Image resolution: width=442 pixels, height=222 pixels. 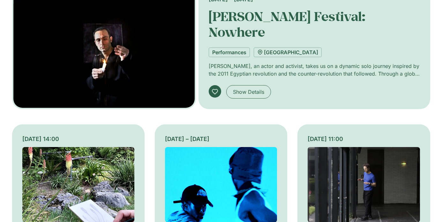 What do you see at coordinates (229, 52) in the screenshot?
I see `a: Performances` at bounding box center [229, 52].